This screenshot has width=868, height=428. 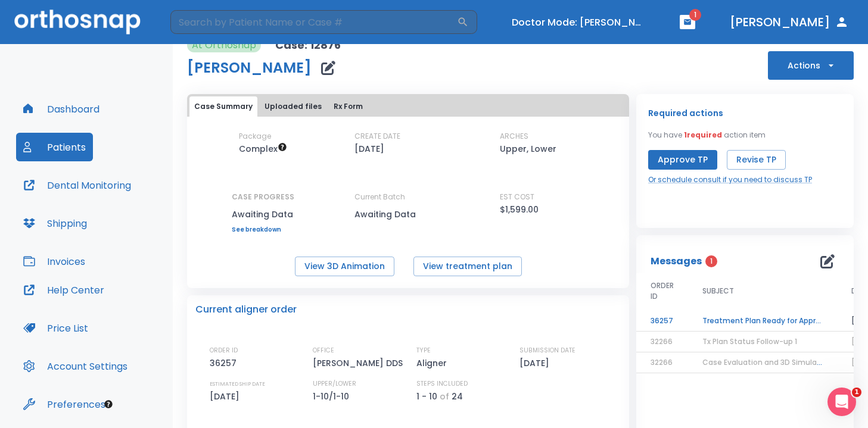 I want to click on p: Messages, so click(x=676, y=261).